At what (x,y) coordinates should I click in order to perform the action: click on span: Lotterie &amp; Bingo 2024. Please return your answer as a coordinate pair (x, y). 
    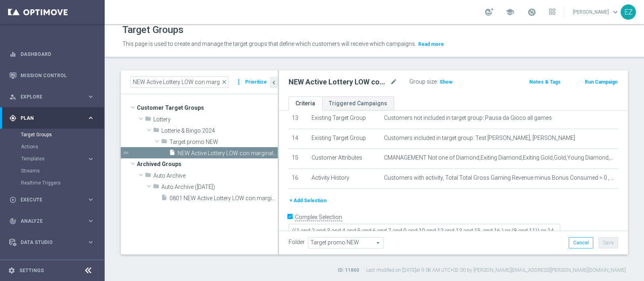
    Looking at the image, I should click on (219, 130).